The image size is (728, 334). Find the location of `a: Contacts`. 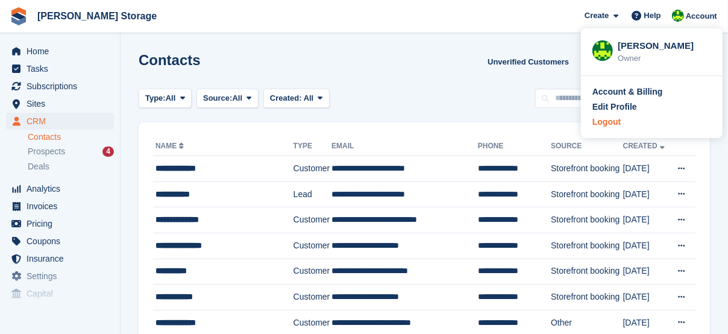

a: Contacts is located at coordinates (71, 137).